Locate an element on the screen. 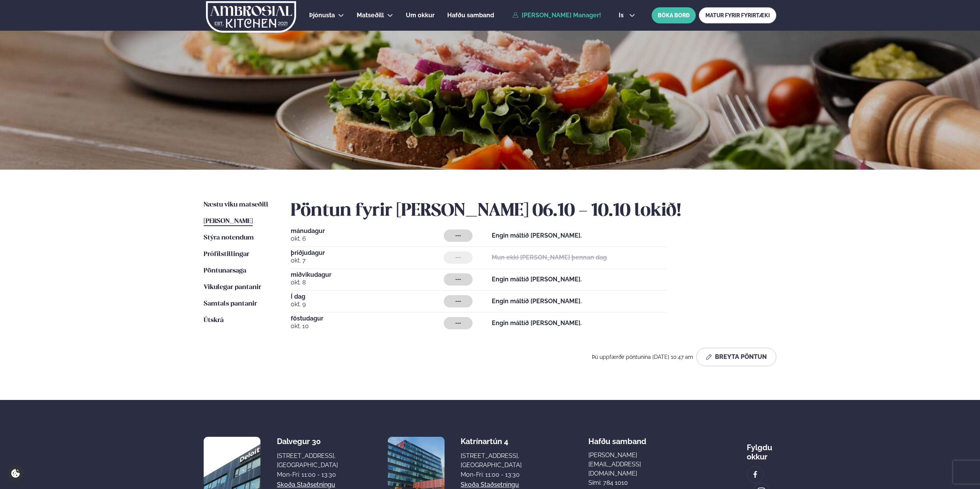  a: Um okkur is located at coordinates (420, 16).